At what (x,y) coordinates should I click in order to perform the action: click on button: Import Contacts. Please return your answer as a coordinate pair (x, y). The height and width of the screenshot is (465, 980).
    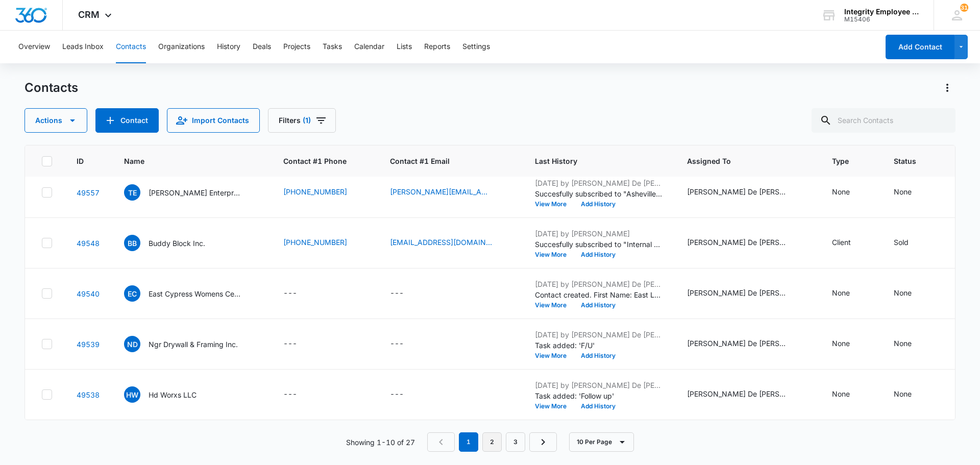
    Looking at the image, I should click on (213, 120).